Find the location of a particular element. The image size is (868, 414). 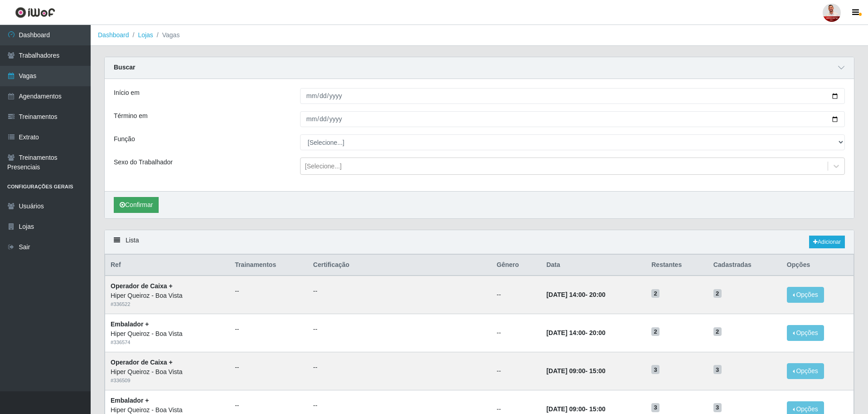

th: Data is located at coordinates (593, 265).